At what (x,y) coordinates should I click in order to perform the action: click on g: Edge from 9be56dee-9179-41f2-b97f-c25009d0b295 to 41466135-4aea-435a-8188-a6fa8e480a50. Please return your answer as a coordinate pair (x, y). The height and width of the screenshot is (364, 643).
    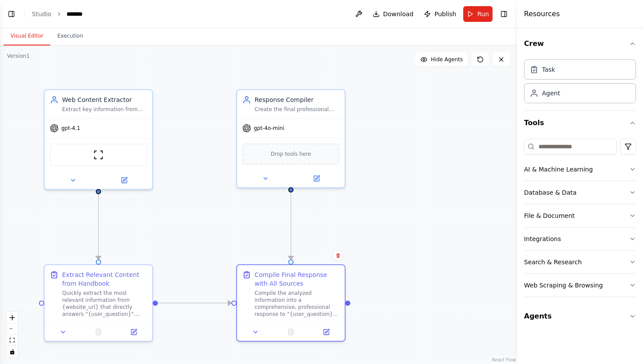
    Looking at the image, I should click on (99, 226).